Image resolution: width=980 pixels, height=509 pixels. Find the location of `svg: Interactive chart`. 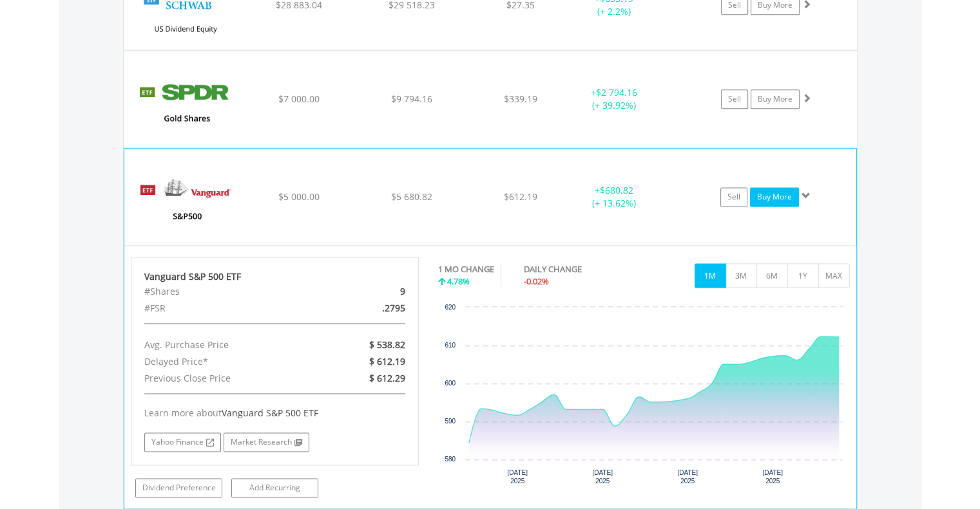

svg: Interactive chart is located at coordinates (643, 398).